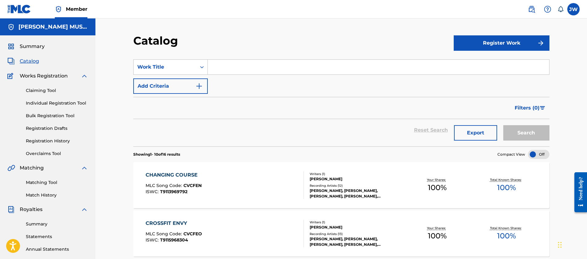 This screenshot has width=587, height=259. What do you see at coordinates (193, 234) in the screenshot?
I see `span: CVCFEO` at bounding box center [193, 234].